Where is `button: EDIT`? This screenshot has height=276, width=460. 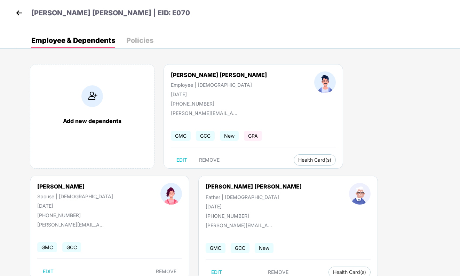
button: EDIT is located at coordinates (182, 160).